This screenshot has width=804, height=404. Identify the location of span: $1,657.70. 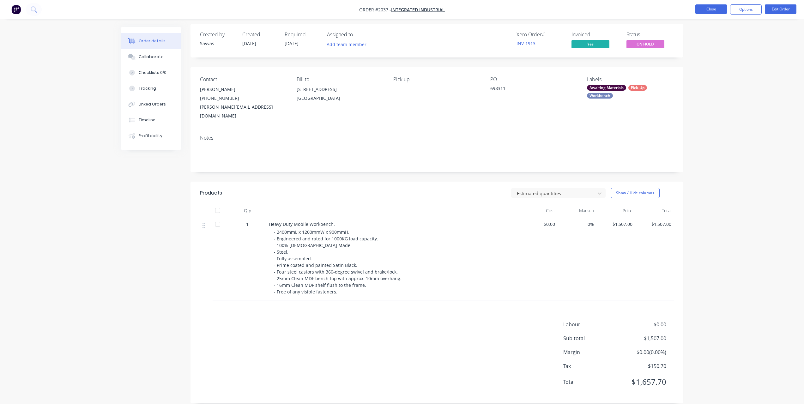
(643, 382).